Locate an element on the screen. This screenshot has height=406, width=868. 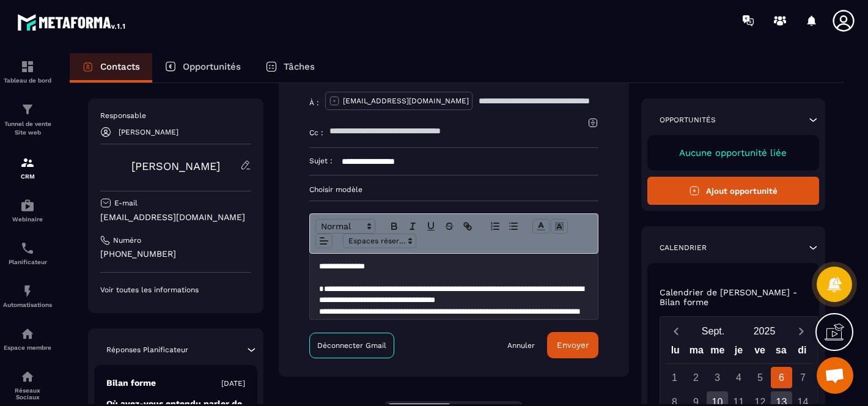
p: Sujet : is located at coordinates (321, 161).